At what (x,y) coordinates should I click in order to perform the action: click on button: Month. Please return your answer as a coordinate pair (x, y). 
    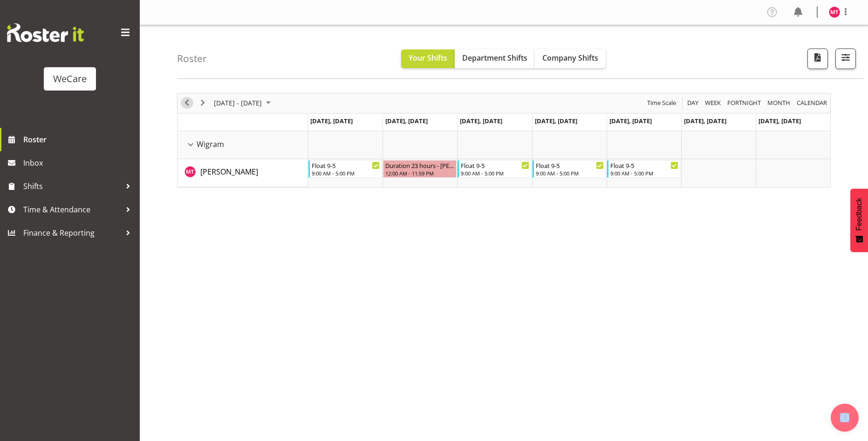
    Looking at the image, I should click on (812, 103).